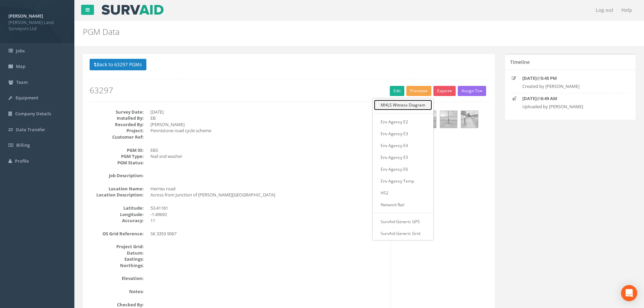 Image resolution: width=644 pixels, height=308 pixels. What do you see at coordinates (23, 145) in the screenshot?
I see `span: Billing` at bounding box center [23, 145].